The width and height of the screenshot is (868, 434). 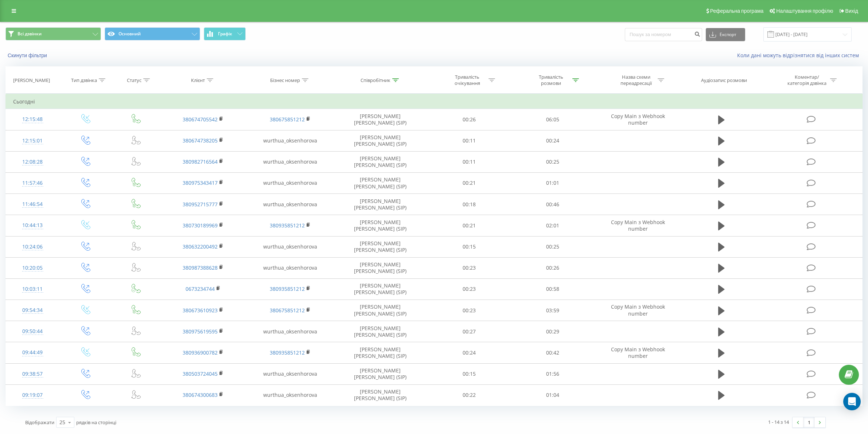 I want to click on div: Коментар/категорія дзвінка, so click(x=807, y=80).